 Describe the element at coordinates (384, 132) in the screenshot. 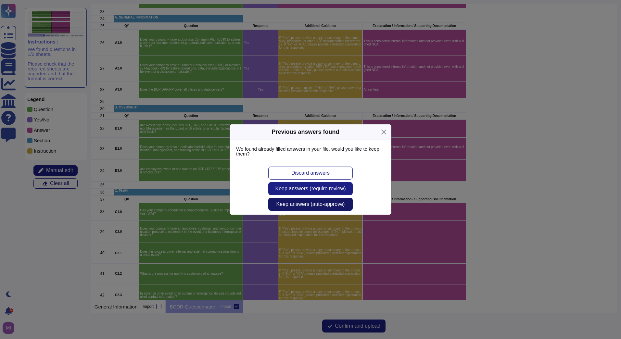

I see `button: Close` at that location.